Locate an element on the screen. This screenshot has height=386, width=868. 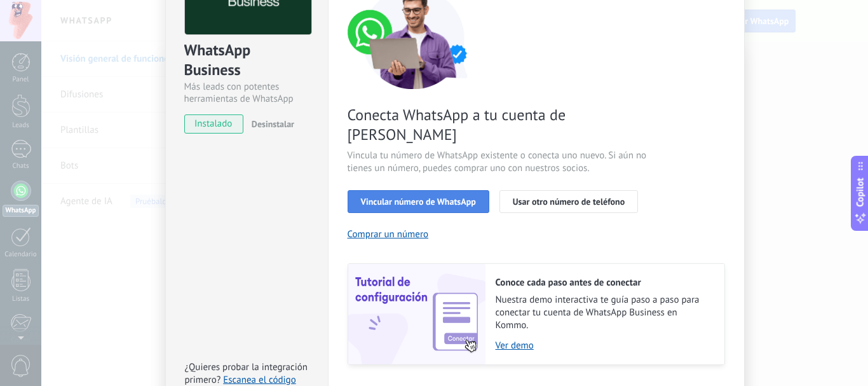
span: Desinstalar is located at coordinates (272, 124).